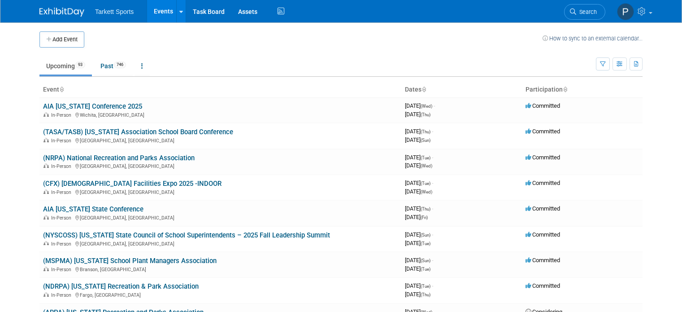 This screenshot has width=682, height=312. I want to click on th: Event, so click(220, 90).